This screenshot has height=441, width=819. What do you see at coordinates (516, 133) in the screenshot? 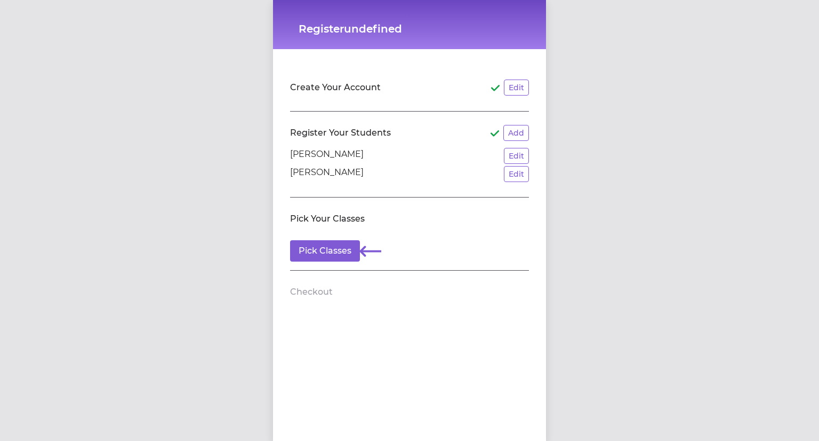
I see `button: Add` at bounding box center [516, 133].